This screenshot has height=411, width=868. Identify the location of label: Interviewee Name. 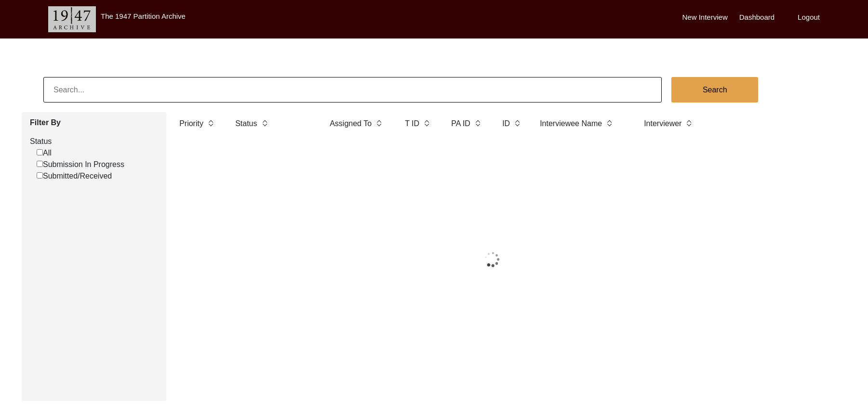
(570, 124).